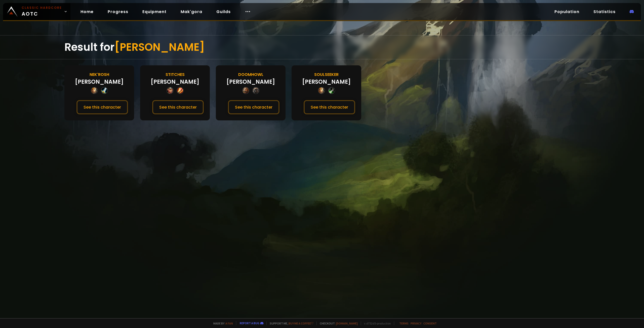 The height and width of the screenshot is (328, 644). Describe the element at coordinates (221, 323) in the screenshot. I see `span: Made by` at that location.